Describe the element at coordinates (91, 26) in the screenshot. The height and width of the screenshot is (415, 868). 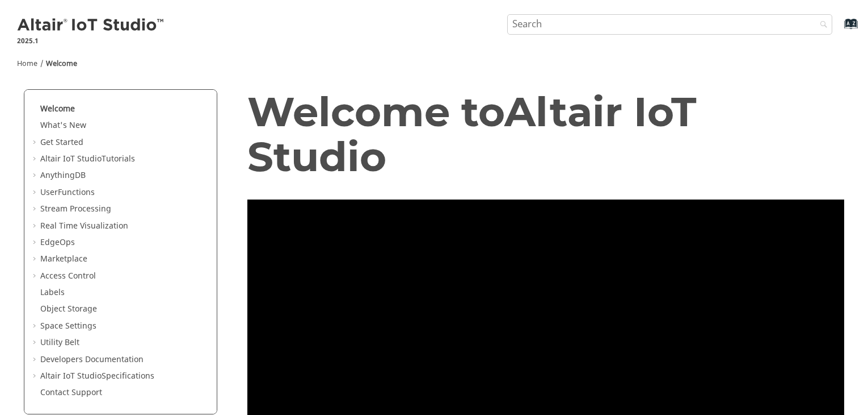
I see `img: Altair IoT Studio` at that location.